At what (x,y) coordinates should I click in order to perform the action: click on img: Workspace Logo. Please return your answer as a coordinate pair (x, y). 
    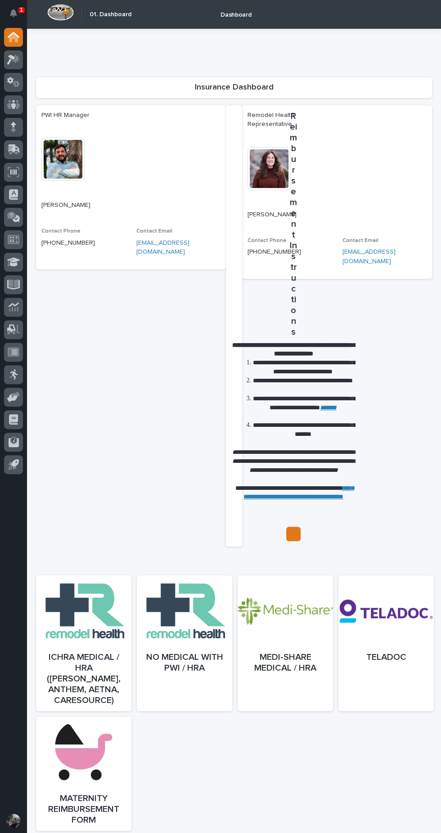
    Looking at the image, I should click on (60, 12).